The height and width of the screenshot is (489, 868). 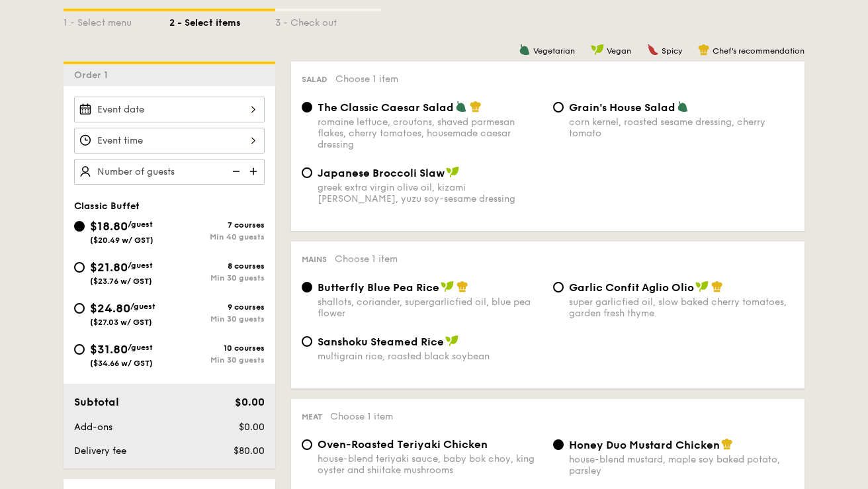 I want to click on span: Order 1, so click(x=93, y=75).